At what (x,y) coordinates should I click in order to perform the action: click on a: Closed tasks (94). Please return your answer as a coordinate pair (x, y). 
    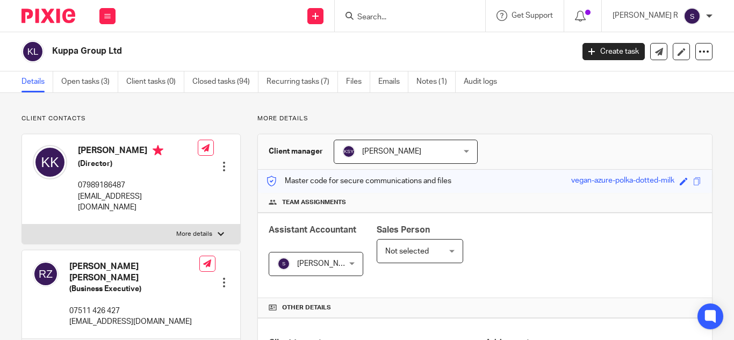
    Looking at the image, I should click on (225, 82).